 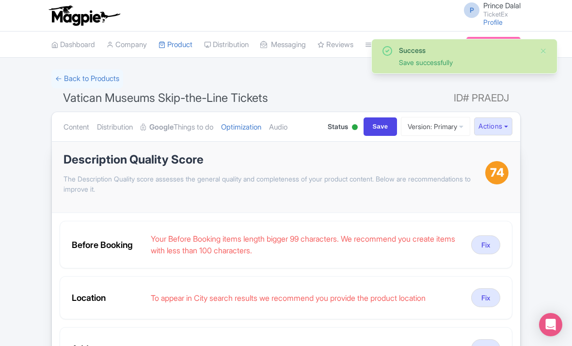 What do you see at coordinates (502, 5) in the screenshot?
I see `span: Prince Dalal` at bounding box center [502, 5].